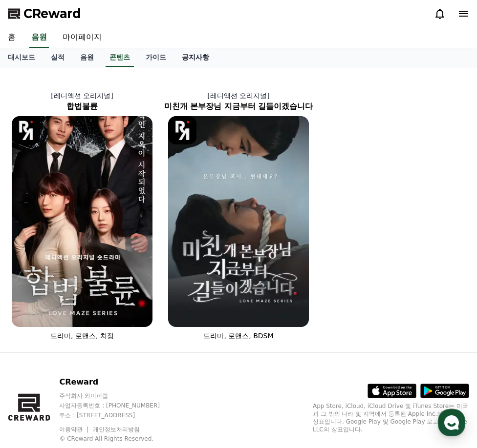 Image resolution: width=477 pixels, height=448 pixels. Describe the element at coordinates (157, 322) in the screenshot. I see `a: 설정` at that location.